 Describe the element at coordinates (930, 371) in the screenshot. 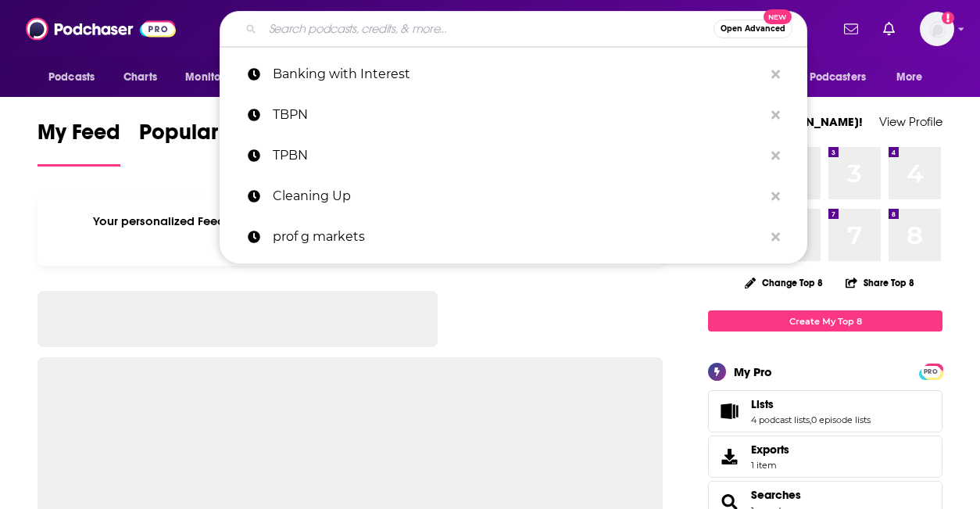

I see `span: PRO` at that location.